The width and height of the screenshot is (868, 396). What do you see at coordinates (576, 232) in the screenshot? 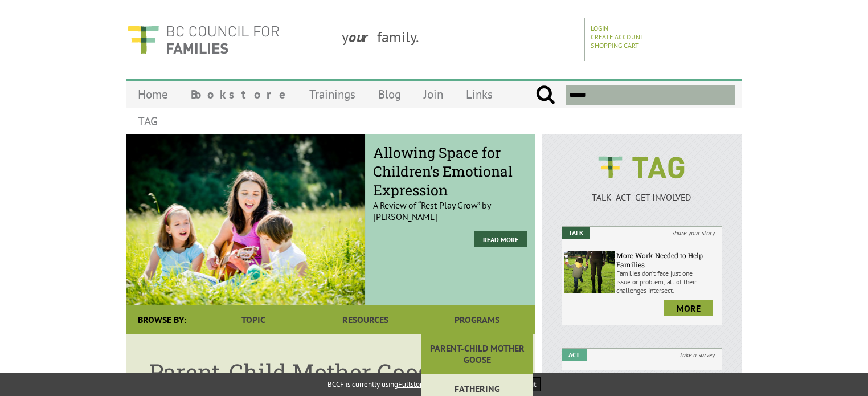
I see `em: Talk` at bounding box center [576, 232].